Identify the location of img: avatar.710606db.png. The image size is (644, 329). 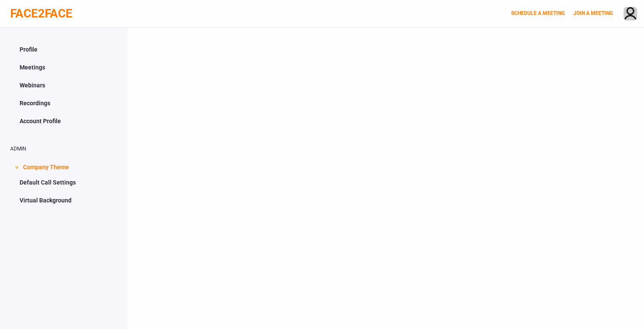
(630, 14).